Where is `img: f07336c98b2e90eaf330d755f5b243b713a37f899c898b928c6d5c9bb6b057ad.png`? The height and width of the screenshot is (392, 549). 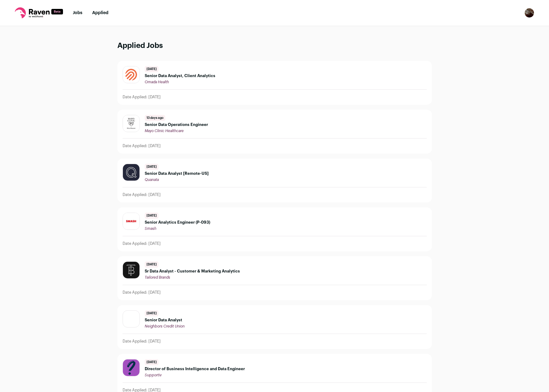
img: f07336c98b2e90eaf330d755f5b243b713a37f899c898b928c6d5c9bb6b057ad.png is located at coordinates (131, 319).